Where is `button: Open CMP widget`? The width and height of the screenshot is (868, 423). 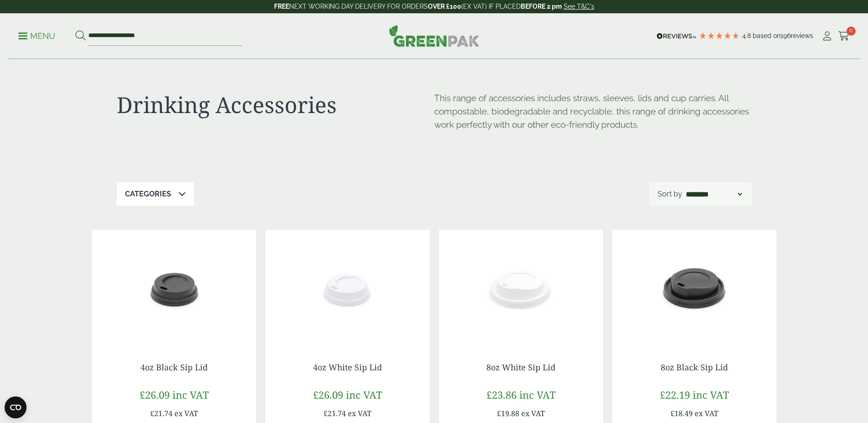
button: Open CMP widget is located at coordinates (16, 407).